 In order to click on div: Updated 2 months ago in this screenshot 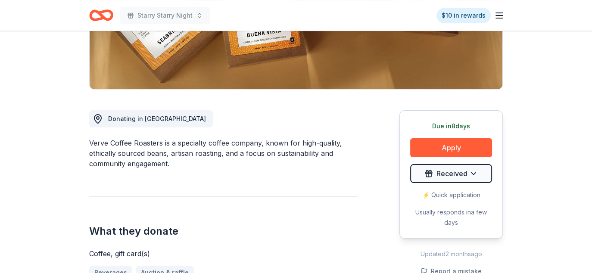, I will do `click(451, 254)`.